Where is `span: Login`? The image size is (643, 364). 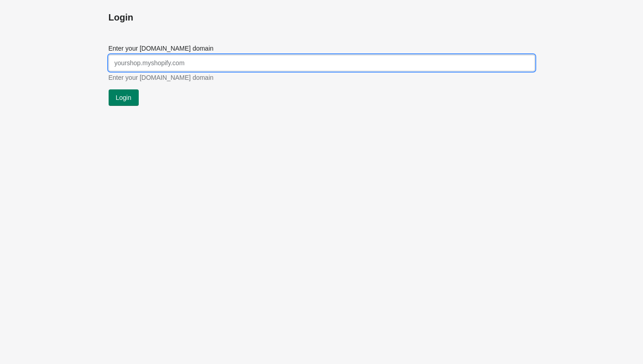
span: Login is located at coordinates (124, 98).